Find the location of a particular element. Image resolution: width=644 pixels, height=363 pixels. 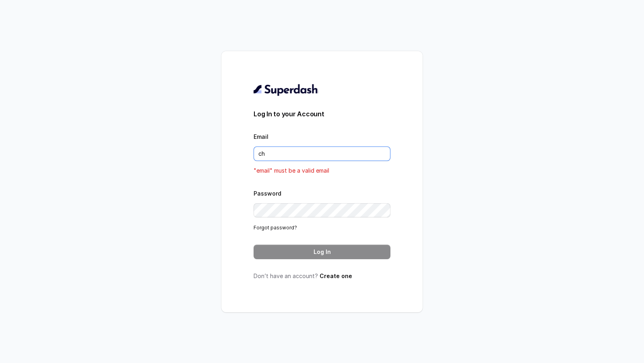

a: Create one is located at coordinates (336, 276).